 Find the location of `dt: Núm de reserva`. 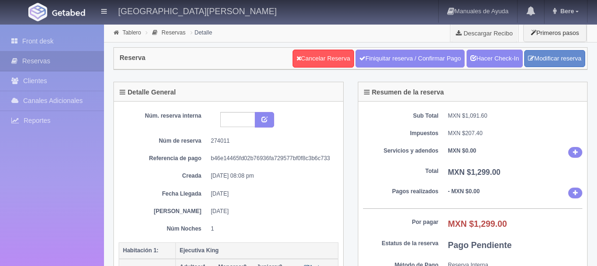

dt: Núm de reserva is located at coordinates (163, 141).